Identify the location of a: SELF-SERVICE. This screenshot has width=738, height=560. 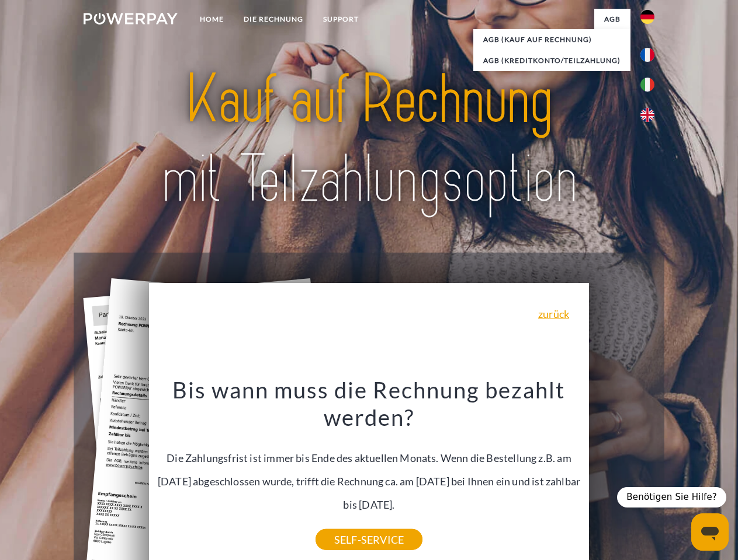
(369, 540).